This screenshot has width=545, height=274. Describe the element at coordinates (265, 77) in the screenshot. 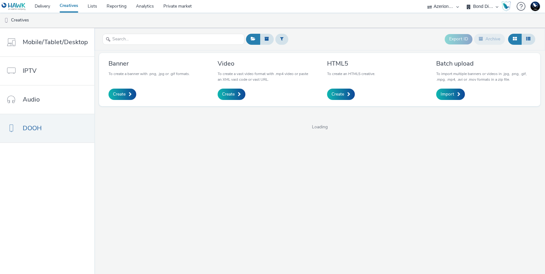

I see `p: To create a vast video format with .mp4 video or paste an XML vast code or vast URL.` at that location.